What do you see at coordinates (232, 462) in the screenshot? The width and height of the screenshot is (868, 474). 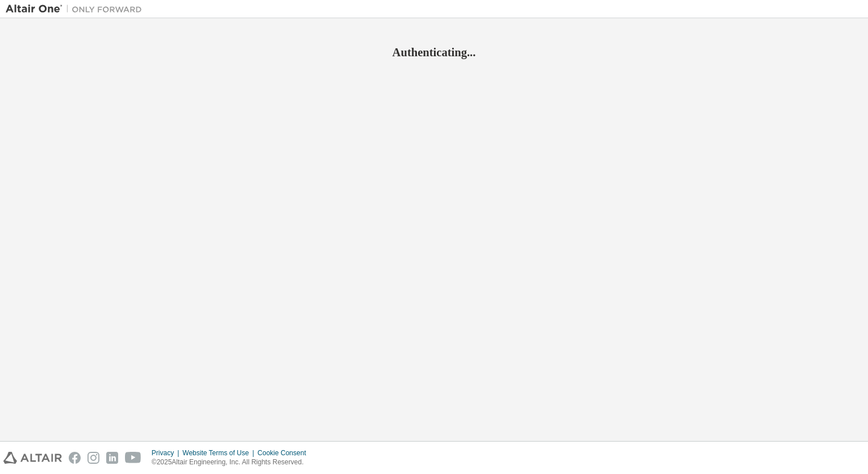 I see `p: © 2025 Altair Engineering, Inc. All Rights Reserved.` at bounding box center [232, 462].